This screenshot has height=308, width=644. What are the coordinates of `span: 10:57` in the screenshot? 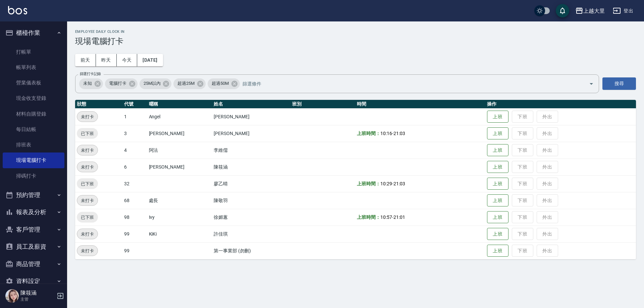 It's located at (386, 217).